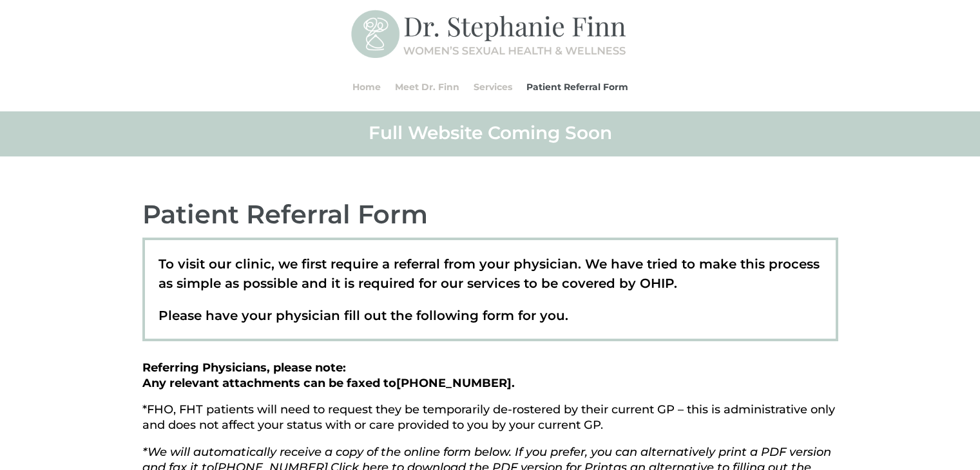 The width and height of the screenshot is (980, 470). I want to click on a: Home, so click(366, 87).